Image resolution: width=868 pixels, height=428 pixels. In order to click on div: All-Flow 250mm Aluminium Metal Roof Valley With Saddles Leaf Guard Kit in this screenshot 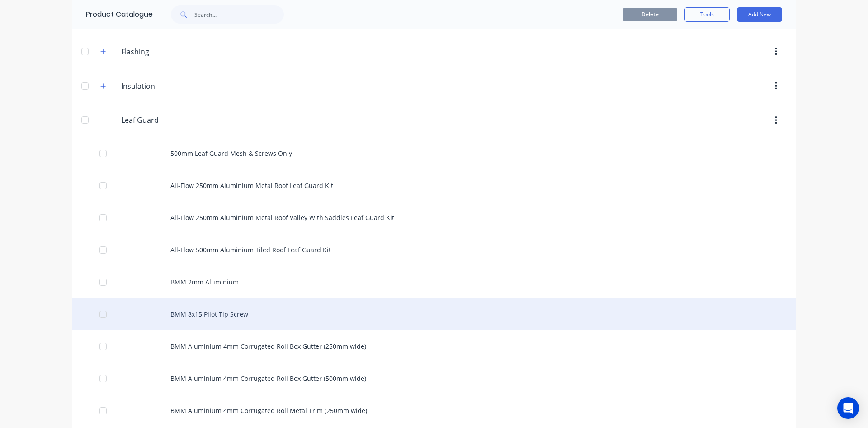, I will do `click(434, 217)`.